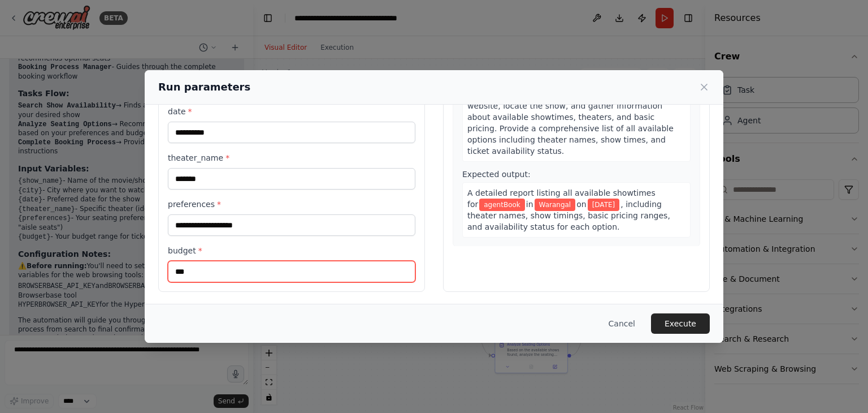  What do you see at coordinates (502, 205) in the screenshot?
I see `span: Variable: show_name` at bounding box center [502, 205].